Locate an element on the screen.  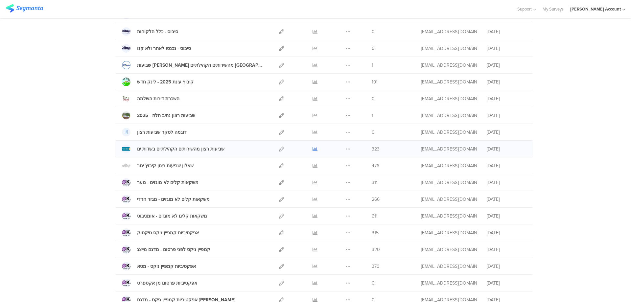
span: 320 is located at coordinates (376, 249).